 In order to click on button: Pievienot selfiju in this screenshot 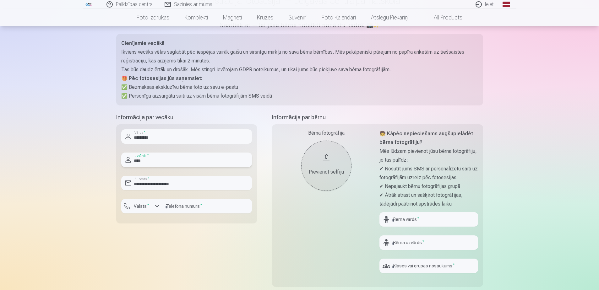, I will do `click(326, 166)`.